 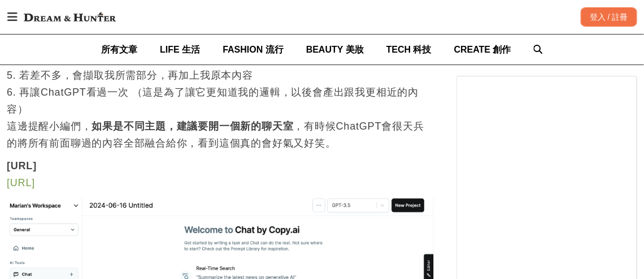 What do you see at coordinates (179, 49) in the screenshot?
I see `span: LIFE 生活` at bounding box center [179, 49].